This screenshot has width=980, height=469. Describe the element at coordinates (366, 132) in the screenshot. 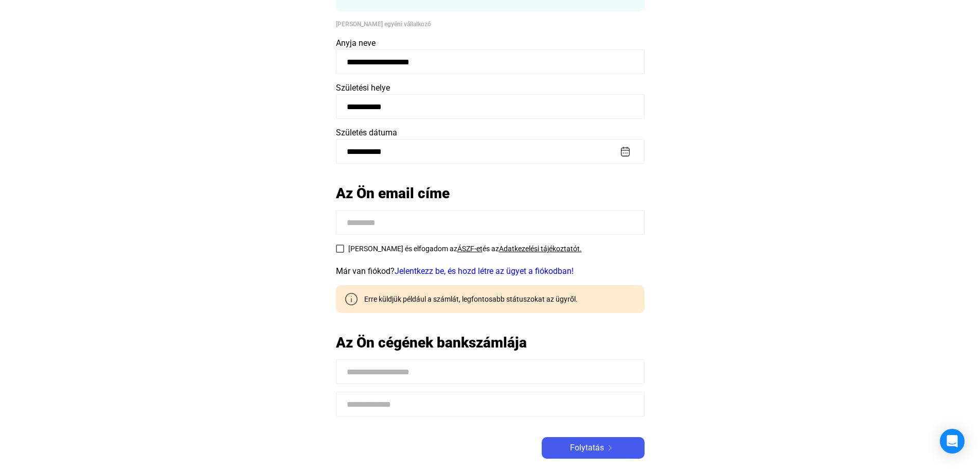

I see `span: Születés dátuma` at that location.